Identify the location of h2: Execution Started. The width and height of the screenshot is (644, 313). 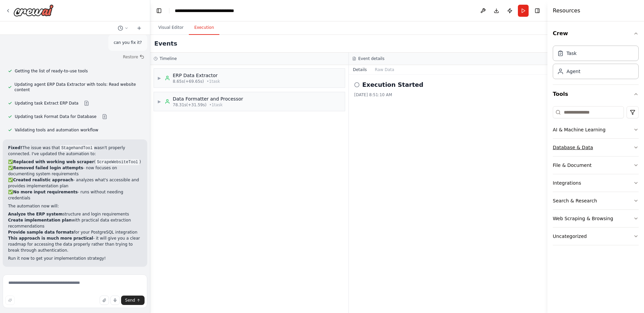
(392, 85).